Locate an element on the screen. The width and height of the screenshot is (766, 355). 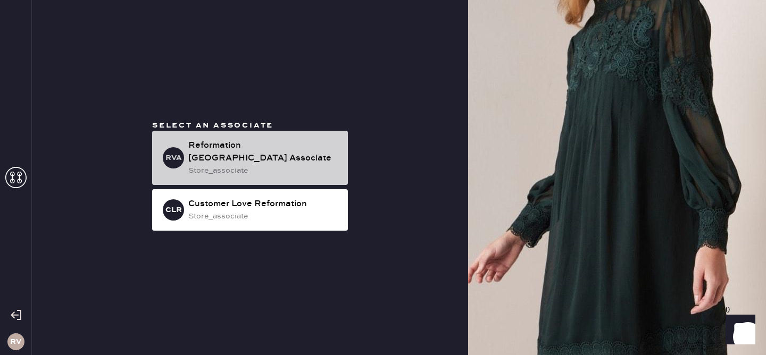
div: Customer Love Reformation is located at coordinates (264, 204).